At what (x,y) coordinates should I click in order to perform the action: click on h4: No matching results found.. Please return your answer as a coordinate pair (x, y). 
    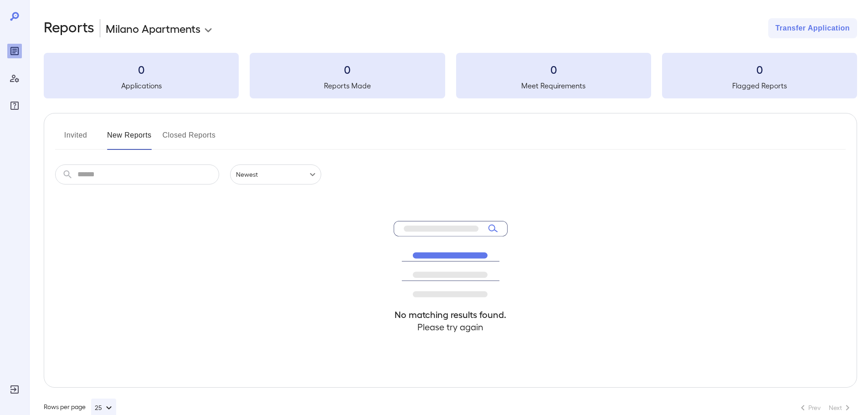
    Looking at the image, I should click on (451, 314).